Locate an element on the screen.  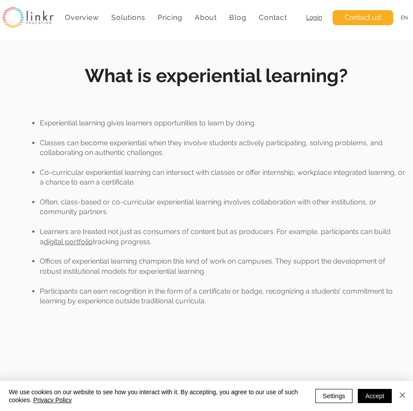
p: Often, class-based or co-curricular experiential learning involves collaboration with other insti... is located at coordinates (223, 207).